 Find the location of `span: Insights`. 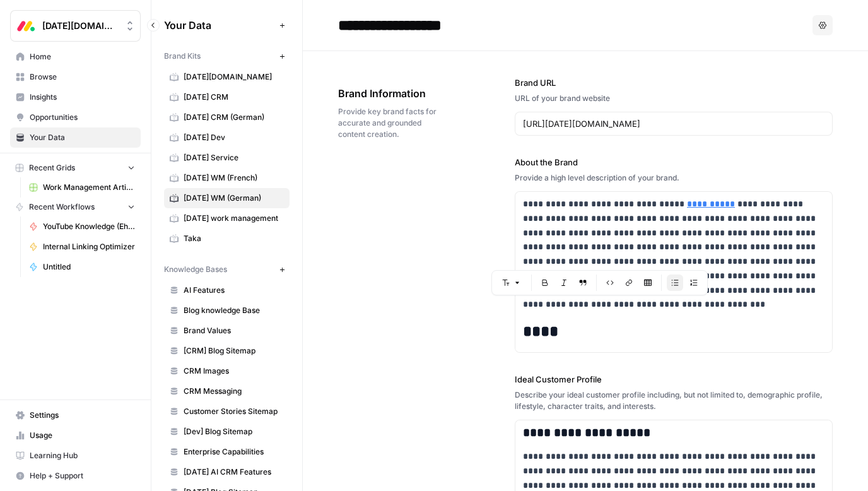

span: Insights is located at coordinates (82, 97).